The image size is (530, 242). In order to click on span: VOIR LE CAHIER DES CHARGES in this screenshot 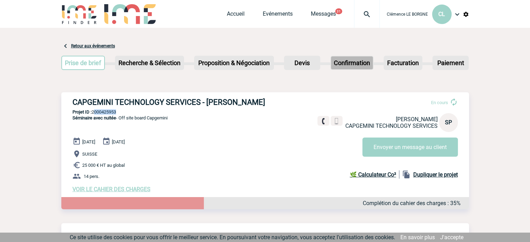, I will do `click(111, 189)`.